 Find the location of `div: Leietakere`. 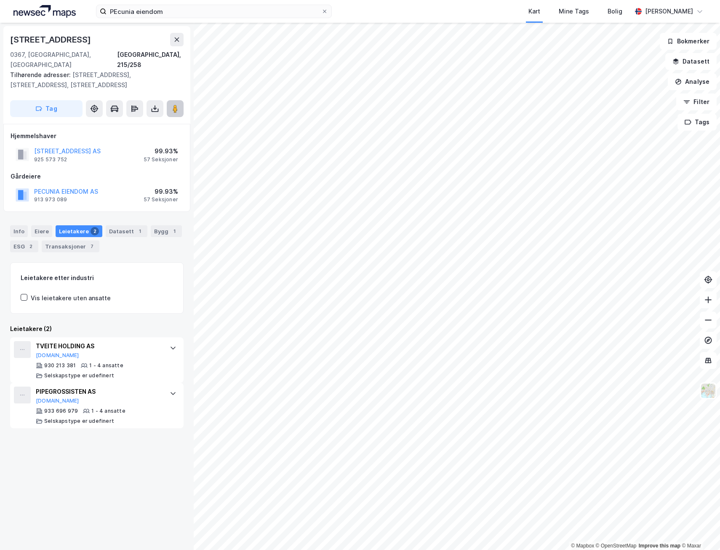

div: Leietakere is located at coordinates (79, 231).